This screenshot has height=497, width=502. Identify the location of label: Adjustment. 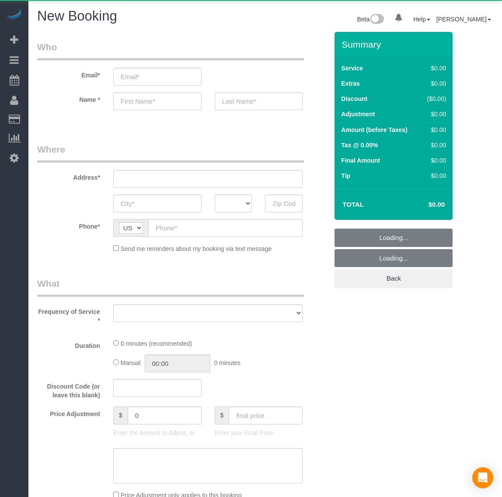
(357, 114).